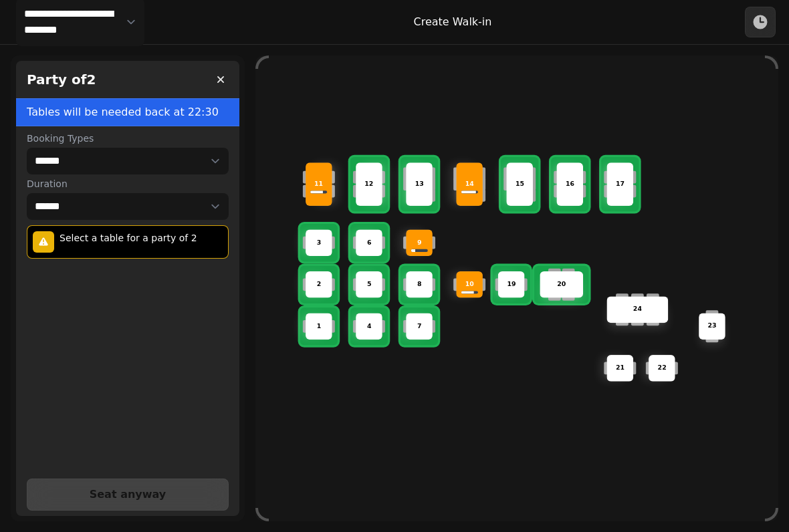 Image resolution: width=789 pixels, height=532 pixels. What do you see at coordinates (319, 185) in the screenshot?
I see `p: 11` at bounding box center [319, 185].